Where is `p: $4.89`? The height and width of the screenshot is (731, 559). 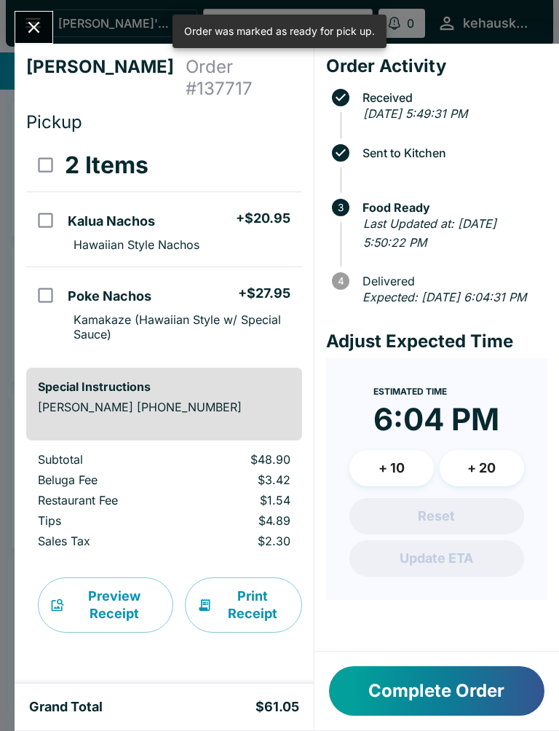 p: $4.89 is located at coordinates (241, 521).